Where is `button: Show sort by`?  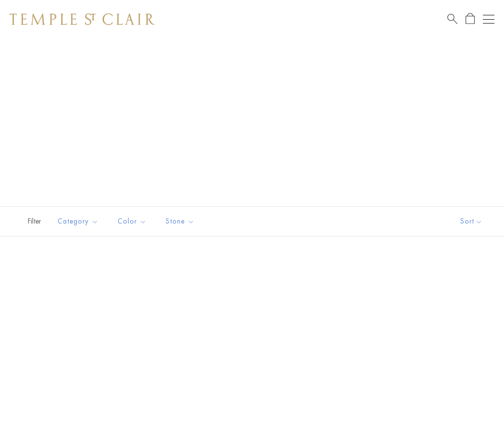 button: Show sort by is located at coordinates (471, 221).